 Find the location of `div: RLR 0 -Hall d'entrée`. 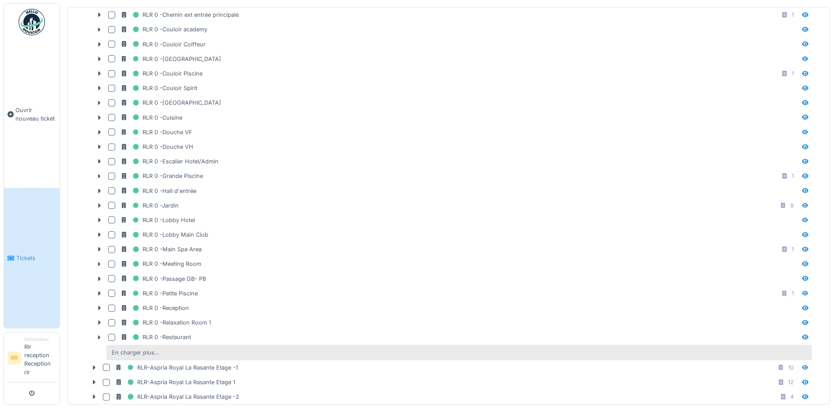

div: RLR 0 -Hall d'entrée is located at coordinates (158, 191).